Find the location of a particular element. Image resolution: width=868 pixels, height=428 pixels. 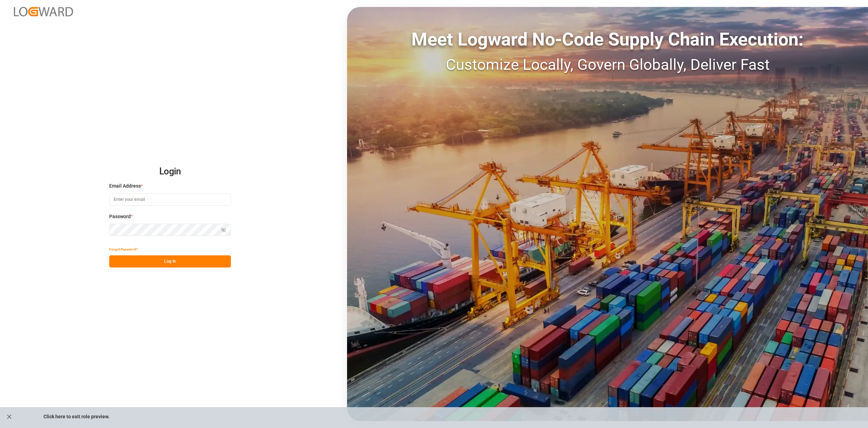

p: Click here to exit role preview. is located at coordinates (77, 417).